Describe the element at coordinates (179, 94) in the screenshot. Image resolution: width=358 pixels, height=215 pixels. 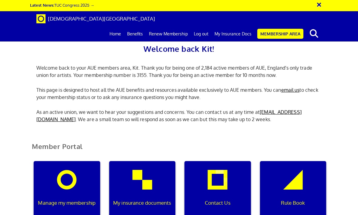
I see `p: This page is designed to host all the AUE benefits and resources available exclusively to AUE mem...` at that location.